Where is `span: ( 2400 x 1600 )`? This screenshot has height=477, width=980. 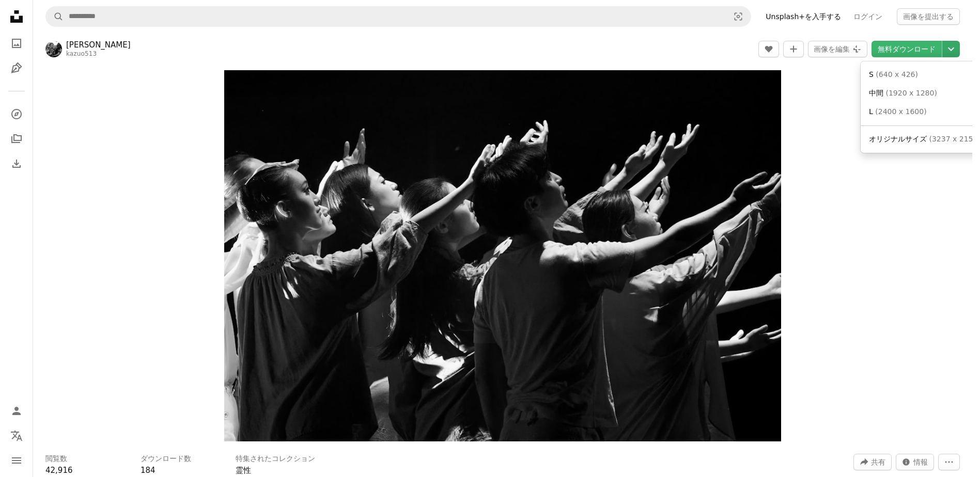 span: ( 2400 x 1600 ) is located at coordinates (900, 111).